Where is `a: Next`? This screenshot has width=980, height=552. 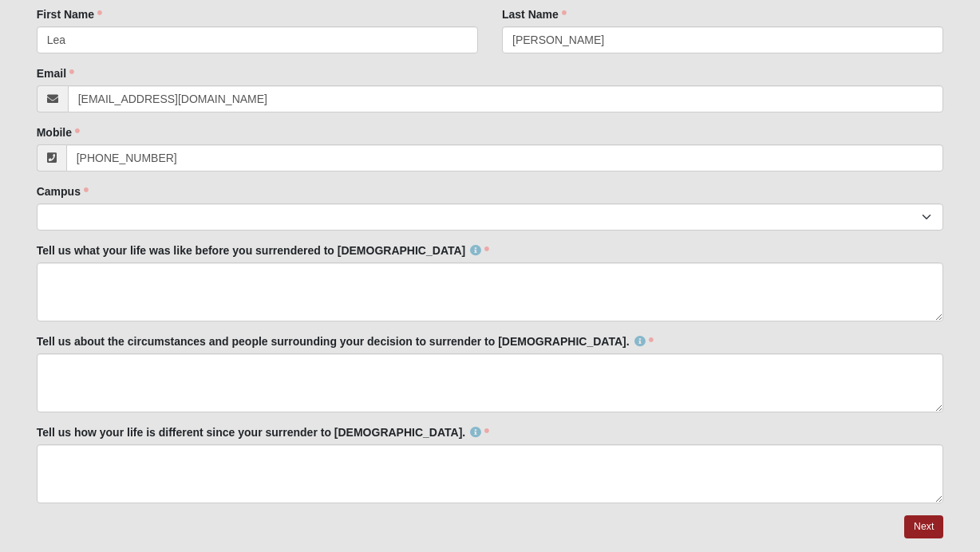 a: Next is located at coordinates (923, 527).